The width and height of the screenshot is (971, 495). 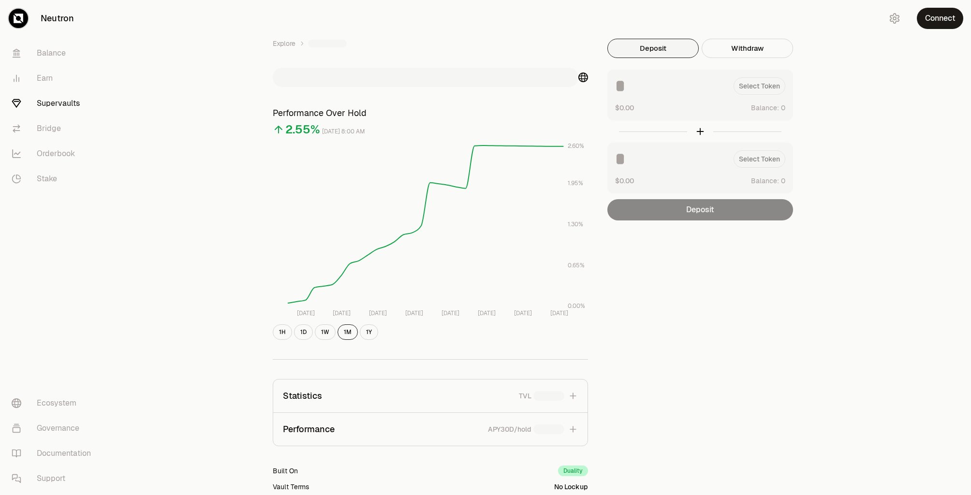 What do you see at coordinates (54, 53) in the screenshot?
I see `a: Balance` at bounding box center [54, 53].